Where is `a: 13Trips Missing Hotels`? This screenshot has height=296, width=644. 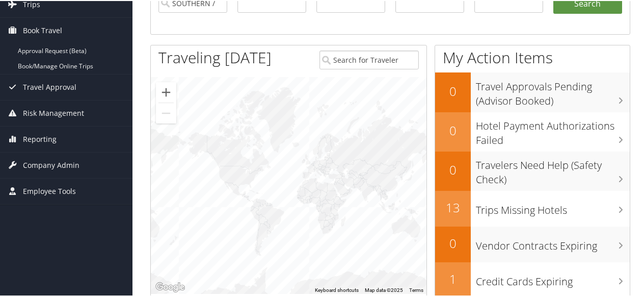 a: 13Trips Missing Hotels is located at coordinates (532, 208).